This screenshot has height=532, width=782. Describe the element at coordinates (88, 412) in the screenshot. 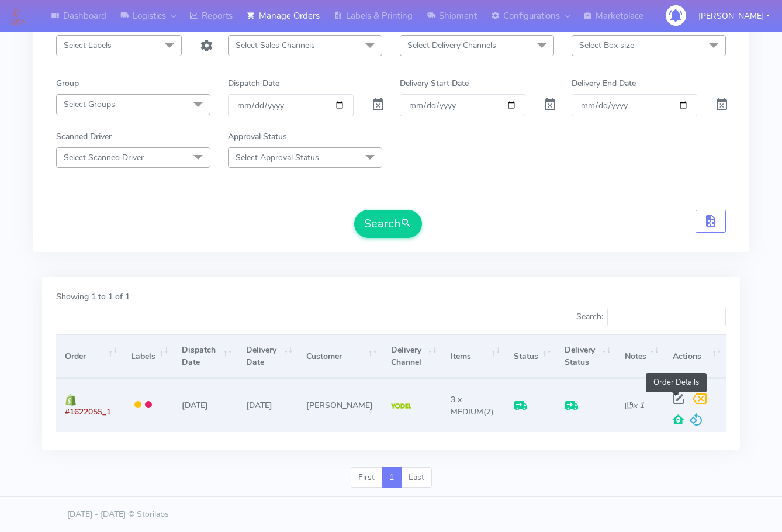

I see `span: #1622055_1` at that location.